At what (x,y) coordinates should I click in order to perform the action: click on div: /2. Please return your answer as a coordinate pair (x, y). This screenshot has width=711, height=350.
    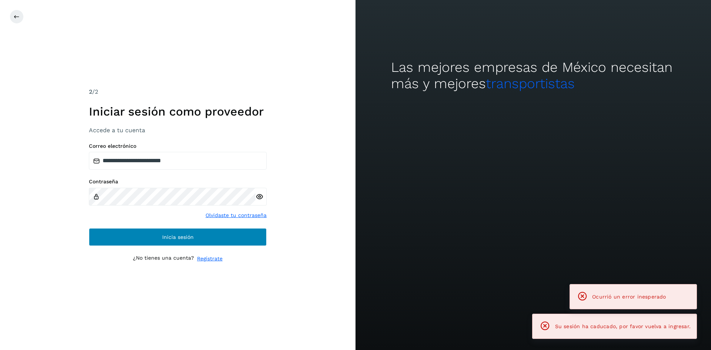
    Looking at the image, I should click on (178, 92).